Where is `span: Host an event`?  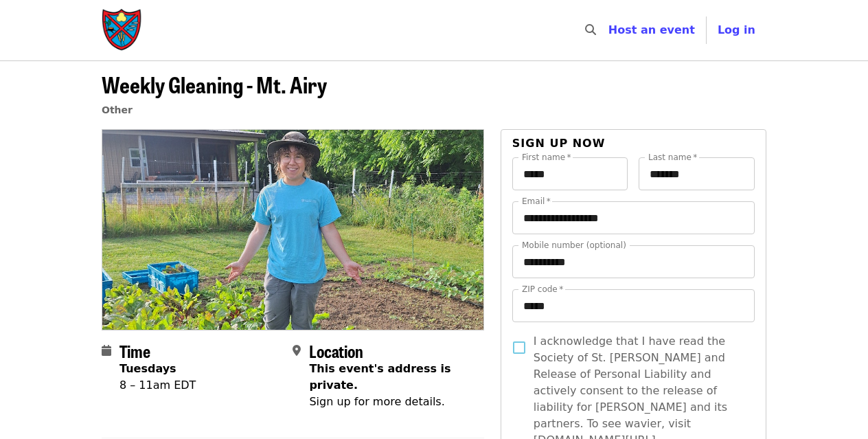
span: Host an event is located at coordinates (652, 29).